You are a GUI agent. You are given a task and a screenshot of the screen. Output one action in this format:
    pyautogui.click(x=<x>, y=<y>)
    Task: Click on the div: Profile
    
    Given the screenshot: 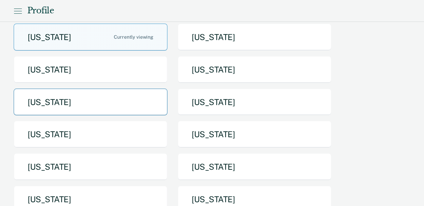 What is the action you would take?
    pyautogui.click(x=41, y=11)
    